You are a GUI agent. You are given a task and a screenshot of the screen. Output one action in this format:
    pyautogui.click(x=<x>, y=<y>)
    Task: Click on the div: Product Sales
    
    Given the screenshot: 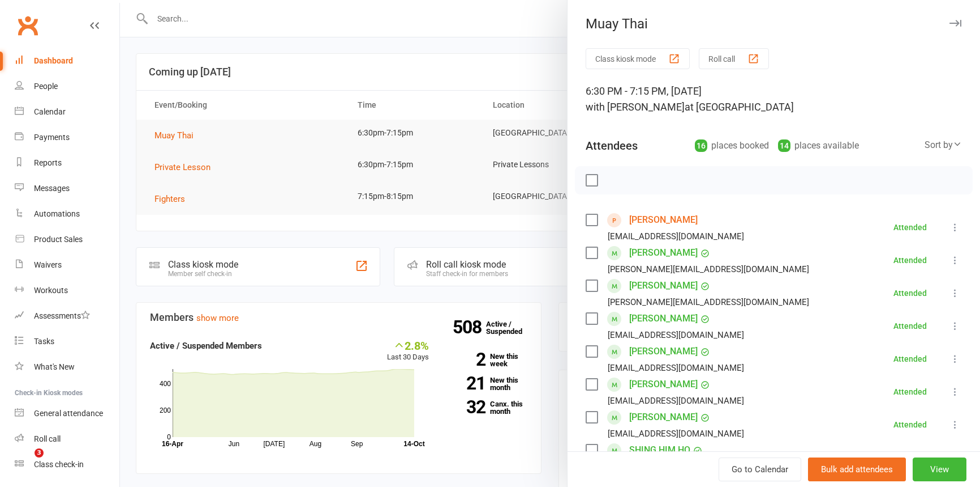 What is the action you would take?
    pyautogui.click(x=58, y=239)
    